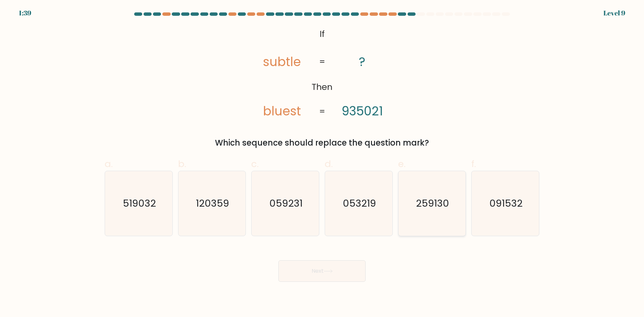 This screenshot has height=317, width=644. What do you see at coordinates (362, 111) in the screenshot?
I see `tspan: 935021` at bounding box center [362, 111].